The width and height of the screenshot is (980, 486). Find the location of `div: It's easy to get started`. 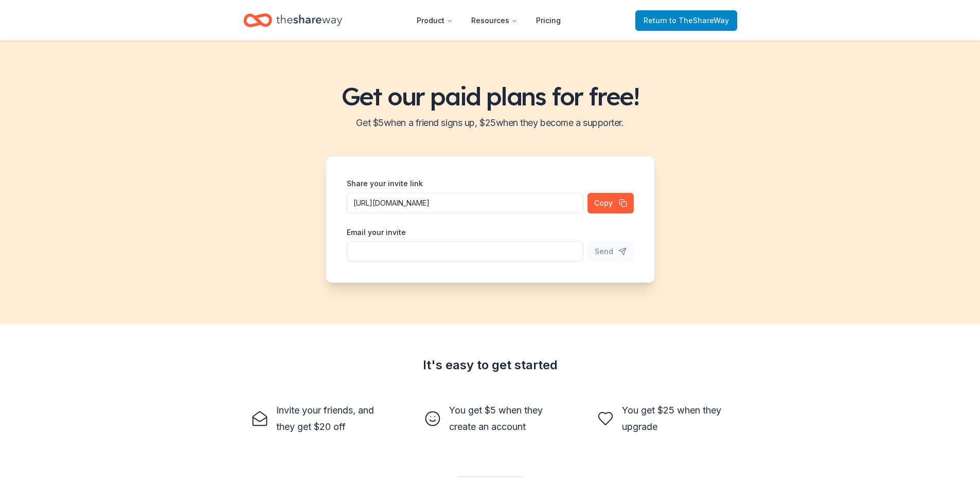

div: It's easy to get started is located at coordinates (490, 365).